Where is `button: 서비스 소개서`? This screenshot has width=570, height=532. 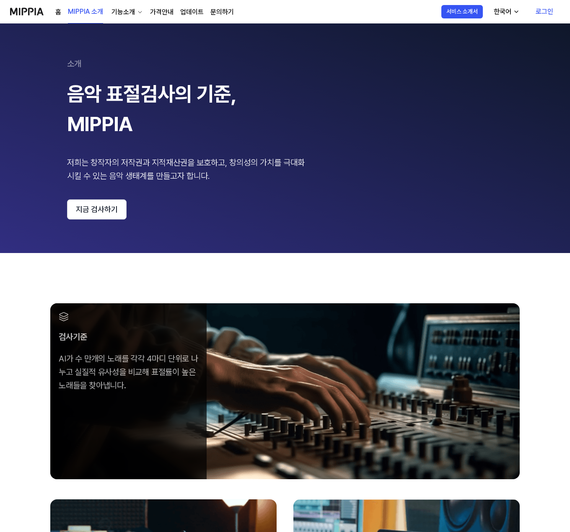
button: 서비스 소개서 is located at coordinates (462, 12).